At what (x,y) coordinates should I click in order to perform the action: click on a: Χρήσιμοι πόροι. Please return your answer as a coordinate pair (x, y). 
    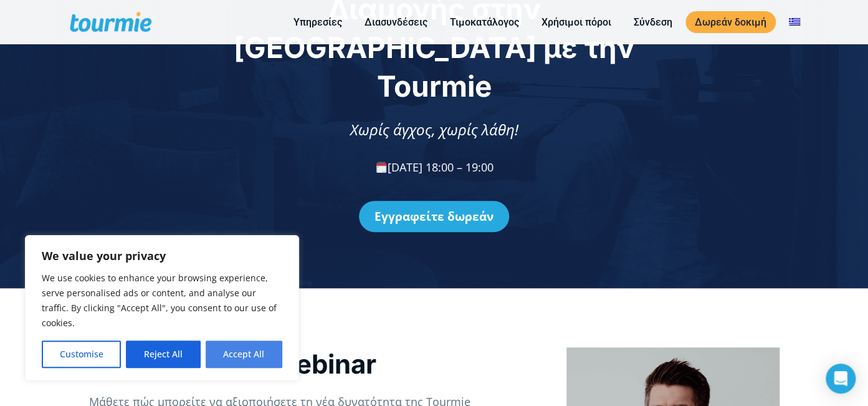
    Looking at the image, I should click on (577, 21).